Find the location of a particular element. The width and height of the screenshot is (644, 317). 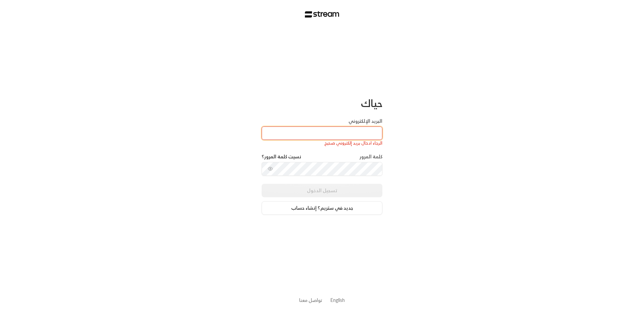

a: جديد في ستريم؟ إنشاء حساب is located at coordinates (322, 208).